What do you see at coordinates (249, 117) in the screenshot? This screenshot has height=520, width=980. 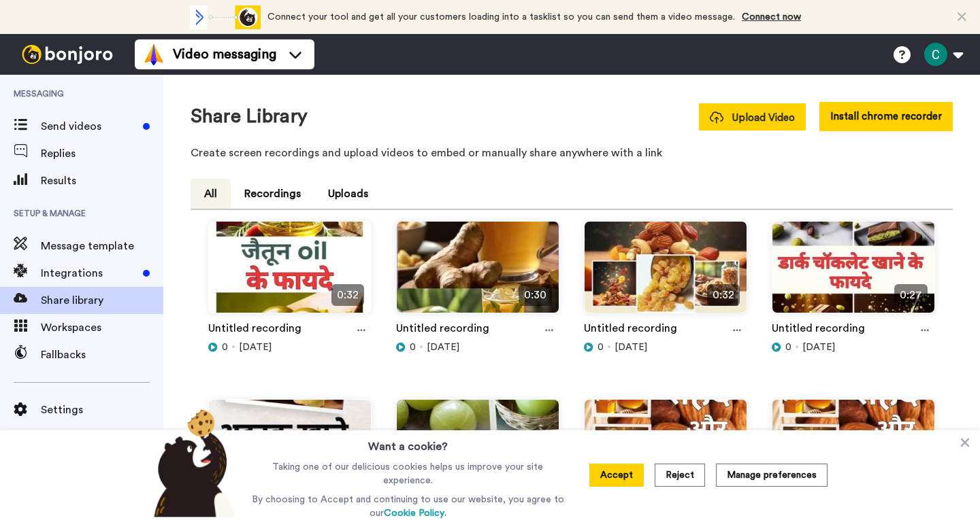 I see `h1: Share Library` at bounding box center [249, 117].